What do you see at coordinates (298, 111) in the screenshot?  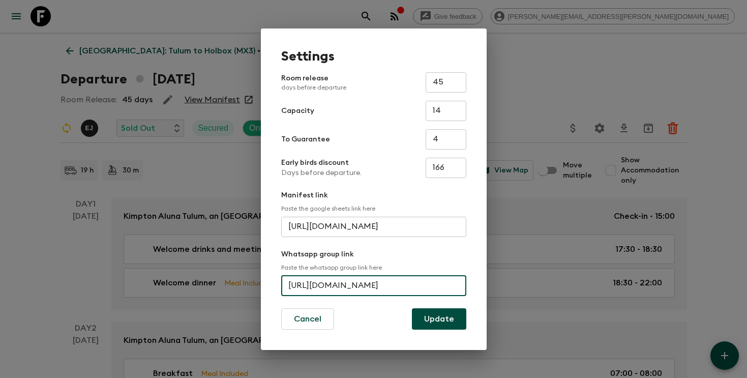 I see `p: Capacity` at bounding box center [298, 111].